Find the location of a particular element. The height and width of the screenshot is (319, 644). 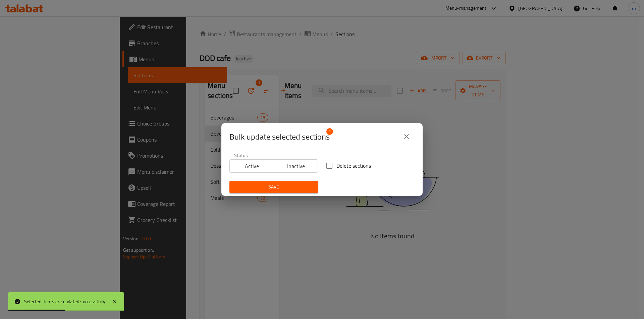

span: Selected section count is located at coordinates (279, 137).